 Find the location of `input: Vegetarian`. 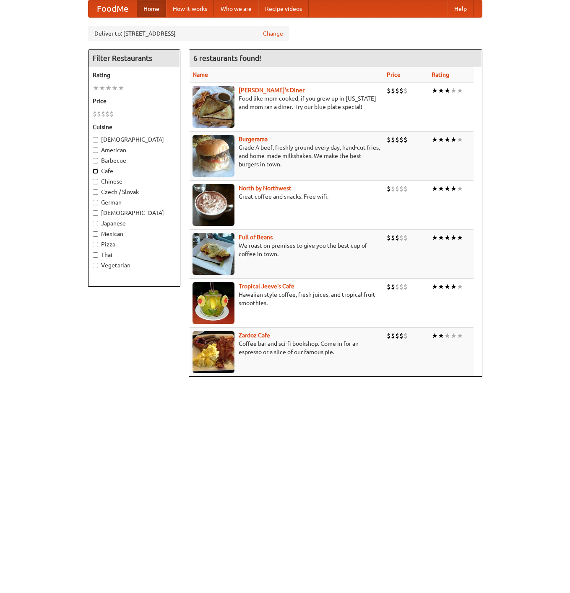

input: Vegetarian is located at coordinates (95, 265).